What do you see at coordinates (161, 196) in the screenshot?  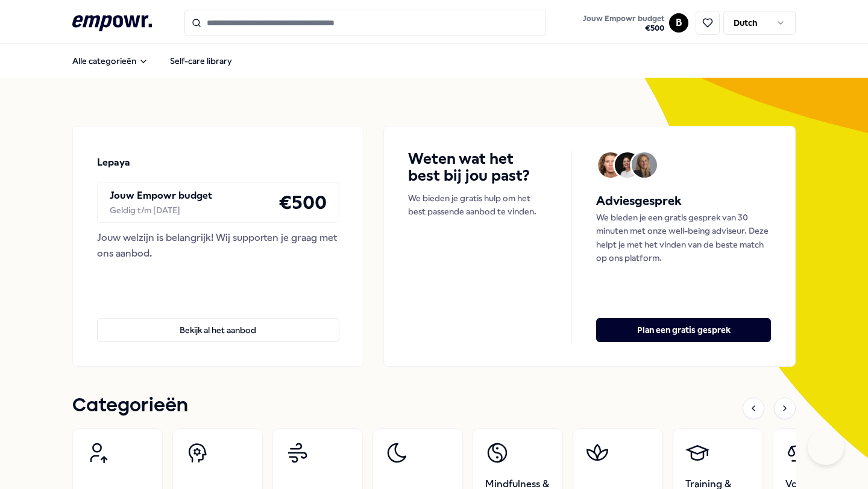 I see `p: Jouw Empowr budget` at bounding box center [161, 196].